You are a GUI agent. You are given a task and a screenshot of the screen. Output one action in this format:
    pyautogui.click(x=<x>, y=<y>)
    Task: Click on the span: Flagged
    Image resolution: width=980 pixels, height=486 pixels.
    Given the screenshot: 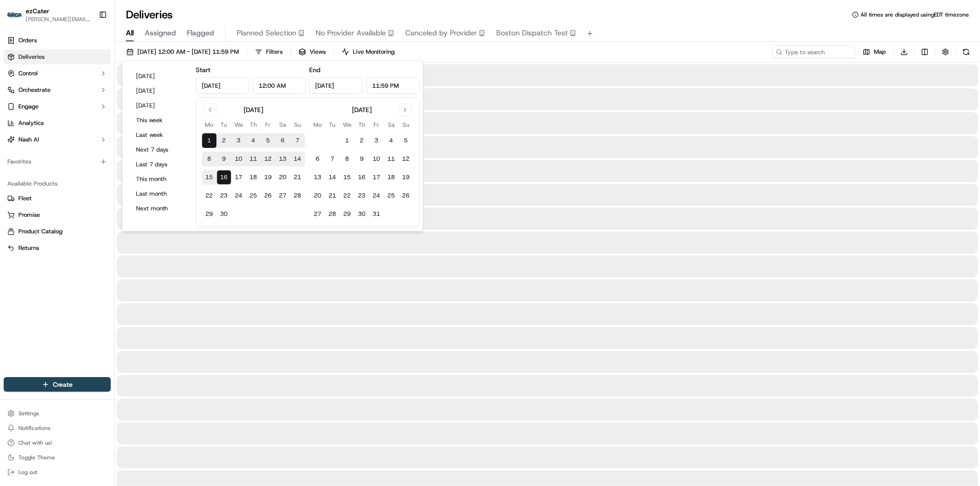 What is the action you would take?
    pyautogui.click(x=201, y=33)
    